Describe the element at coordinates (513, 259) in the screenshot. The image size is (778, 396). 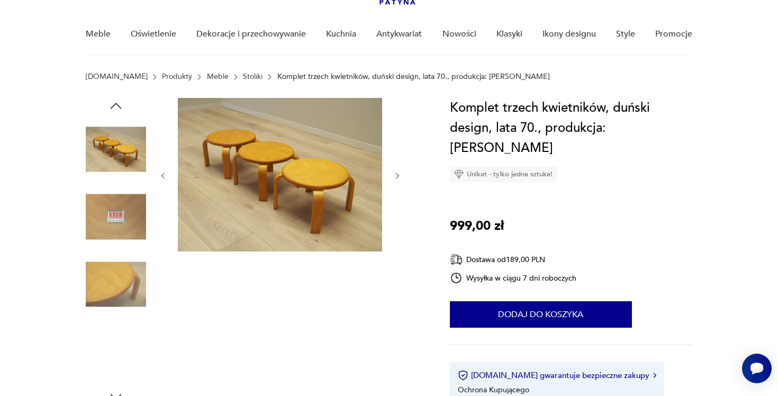
I see `div: Dostawa od 189,00 PLN` at that location.